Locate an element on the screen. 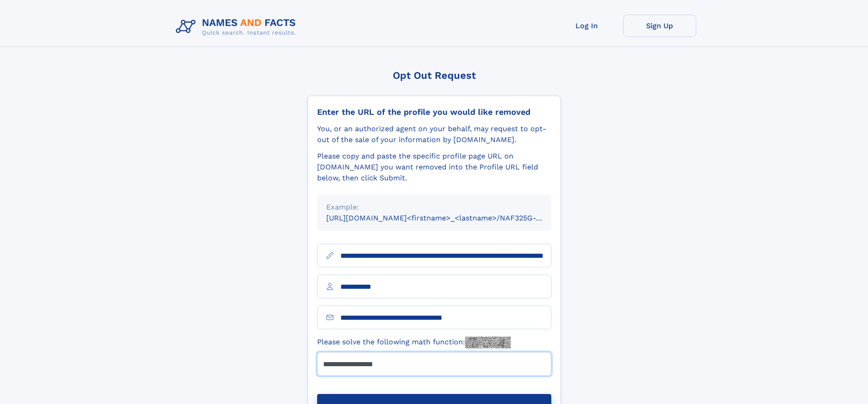 The height and width of the screenshot is (404, 868). label: Please solve the following math function: is located at coordinates (414, 343).